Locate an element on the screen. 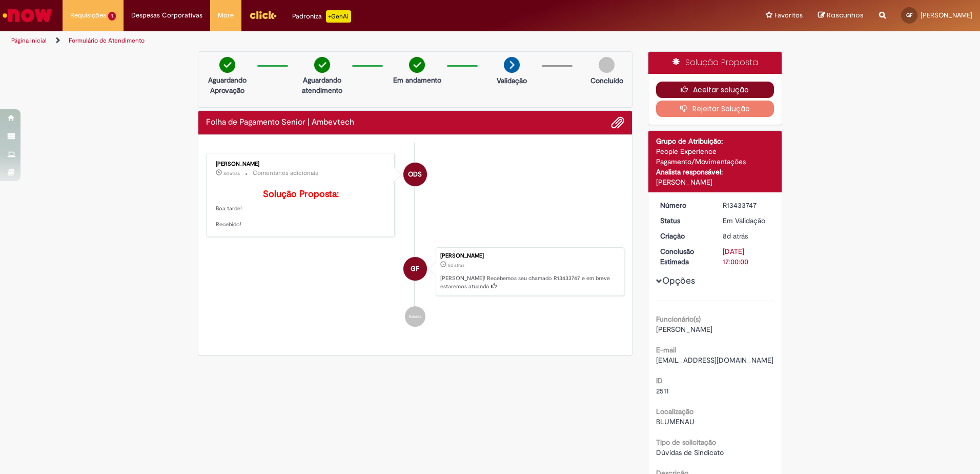 The height and width of the screenshot is (474, 980). button: Rejeitar Solução is located at coordinates (716, 109).